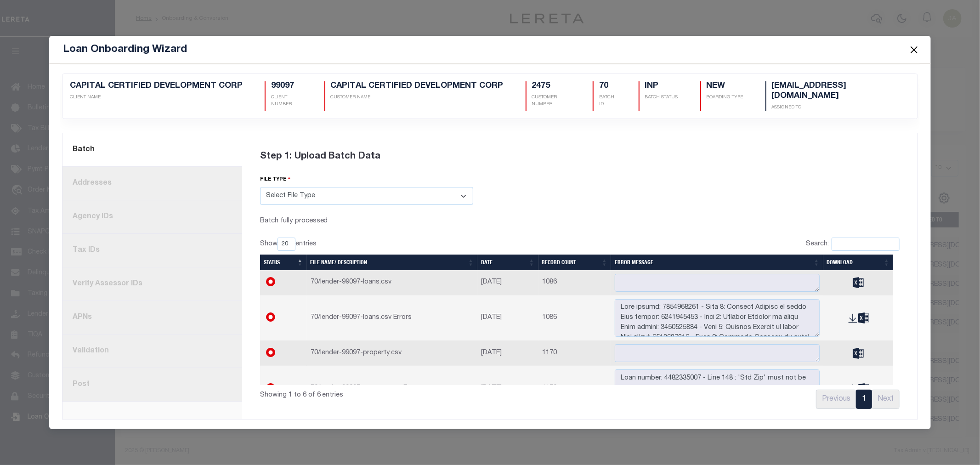 The image size is (980, 465). I want to click on h5: Loan Onboarding Wizard, so click(125, 50).